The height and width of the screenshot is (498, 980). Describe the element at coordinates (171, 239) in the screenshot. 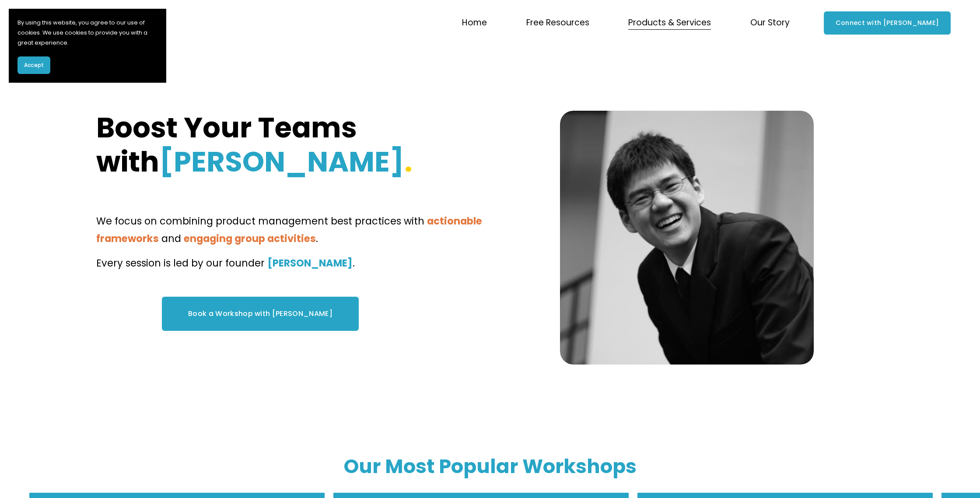

I see `span: and` at that location.